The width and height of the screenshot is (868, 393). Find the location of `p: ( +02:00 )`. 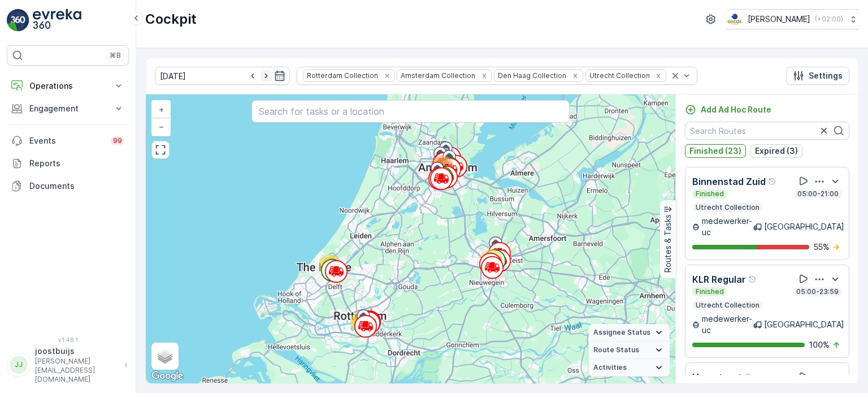

p: ( +02:00 ) is located at coordinates (829, 19).